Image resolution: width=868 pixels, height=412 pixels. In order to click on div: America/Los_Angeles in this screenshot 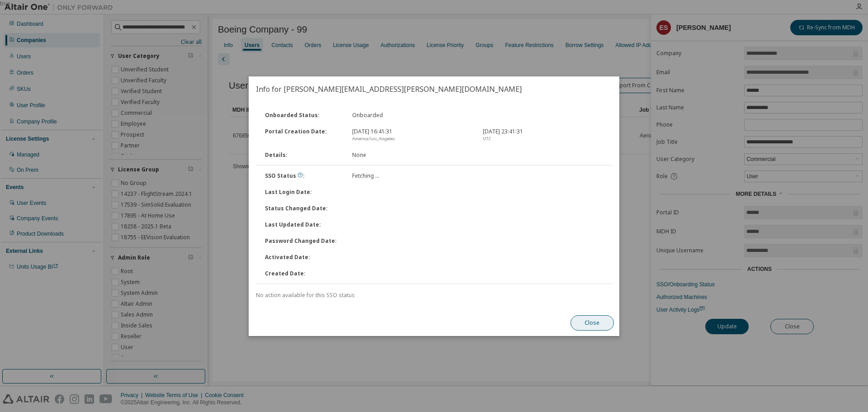, I will do `click(412, 139)`.